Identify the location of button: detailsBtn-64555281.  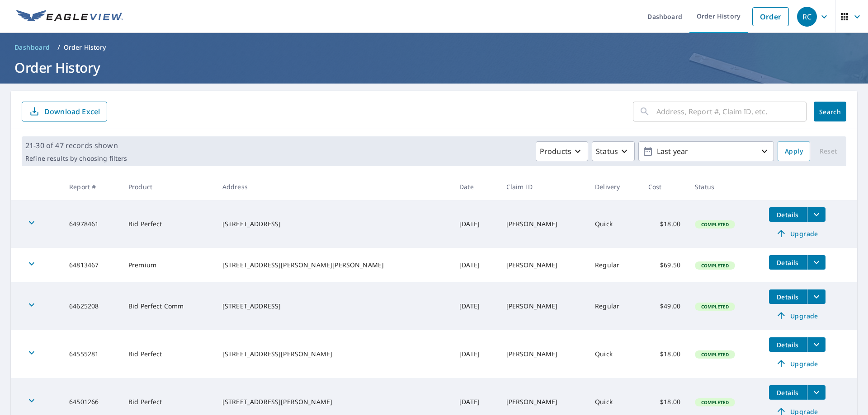
(788, 344).